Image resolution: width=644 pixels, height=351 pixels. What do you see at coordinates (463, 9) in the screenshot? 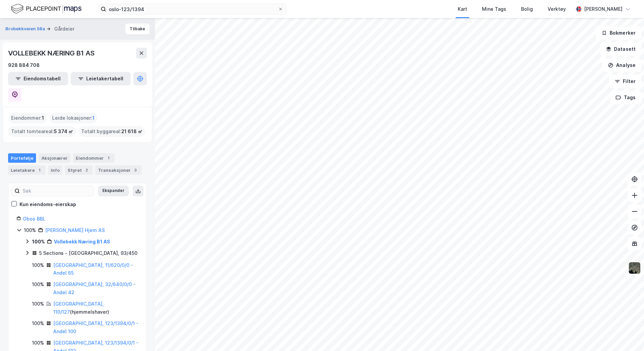
I see `div: Kart` at bounding box center [463, 9].